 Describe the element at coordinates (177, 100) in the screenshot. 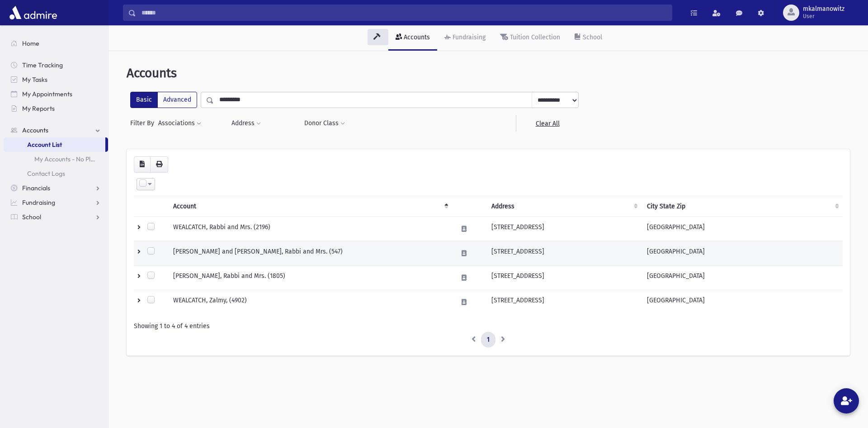

I see `label: Advanced` at that location.